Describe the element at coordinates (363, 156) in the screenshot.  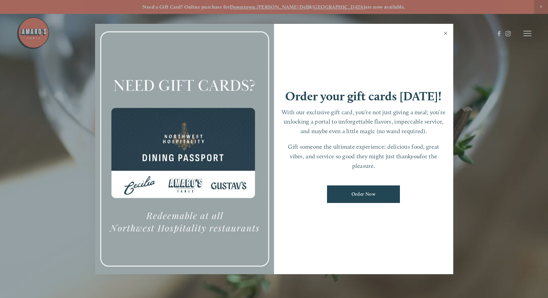
I see `p: Gift someone the ultimate experience: delicious food, great vibes, and service so good they might...` at that location.